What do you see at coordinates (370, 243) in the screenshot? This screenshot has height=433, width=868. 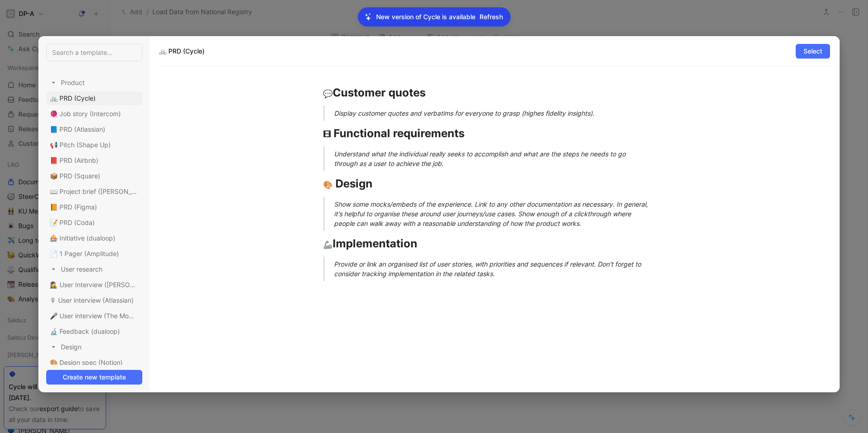 I see `strong: Implementation` at bounding box center [370, 243].